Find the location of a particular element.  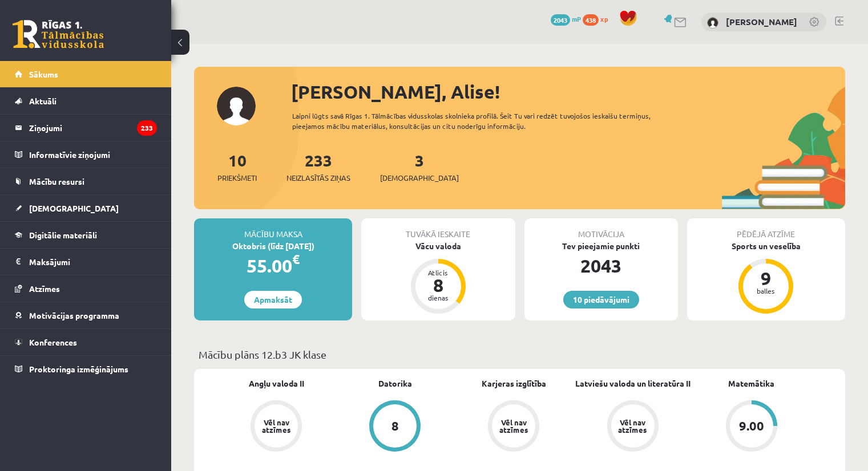

a: Datorika is located at coordinates (395, 383).